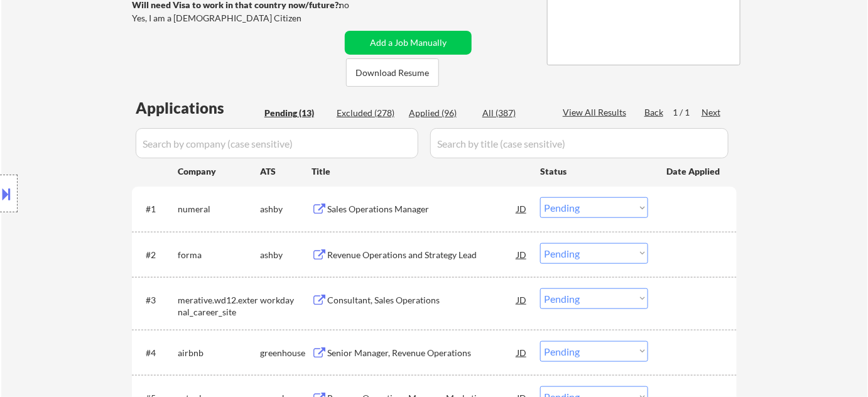  What do you see at coordinates (156, 353) in the screenshot?
I see `div: #4` at bounding box center [156, 353].